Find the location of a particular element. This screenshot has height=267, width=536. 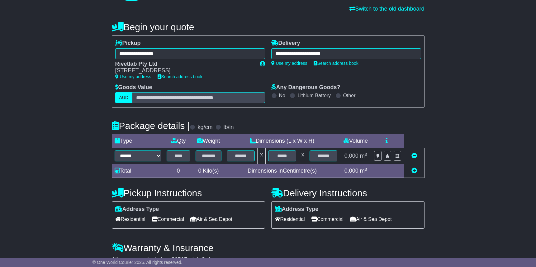

td: Qty is located at coordinates (178, 141).